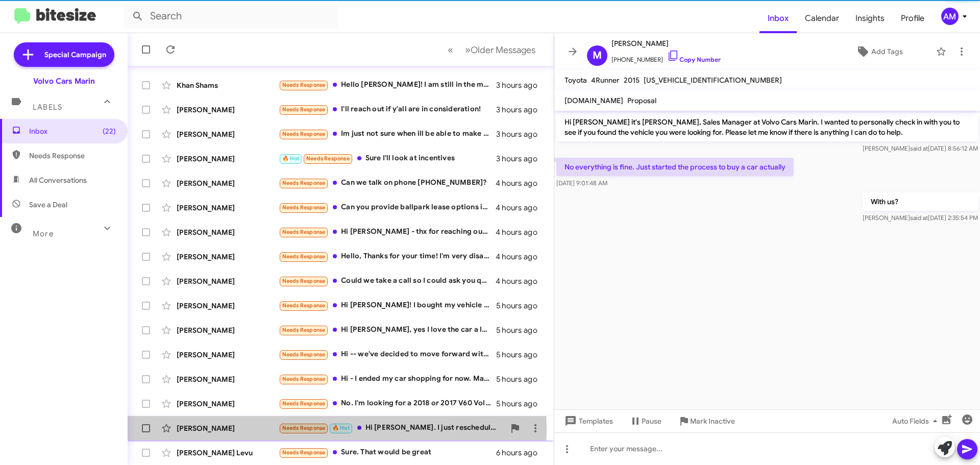  I want to click on div: AM, so click(950, 16).